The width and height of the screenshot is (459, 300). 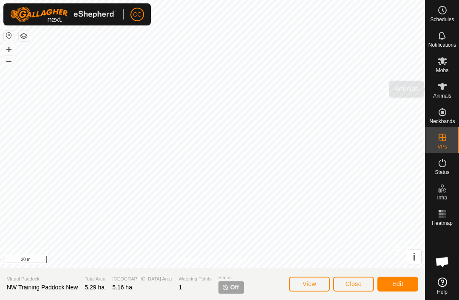 I want to click on span: NW Training Paddock New, so click(x=42, y=288).